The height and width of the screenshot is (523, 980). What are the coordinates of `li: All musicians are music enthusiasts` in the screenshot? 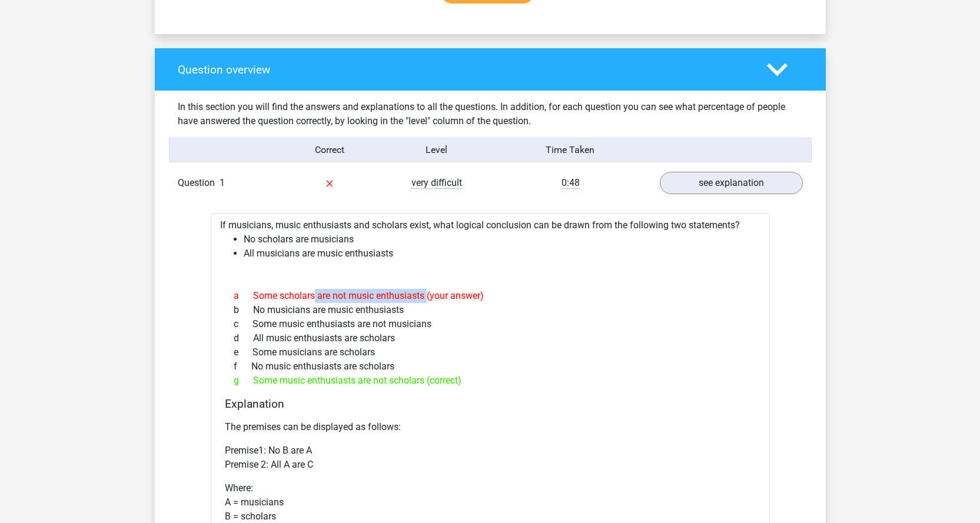 It's located at (502, 253).